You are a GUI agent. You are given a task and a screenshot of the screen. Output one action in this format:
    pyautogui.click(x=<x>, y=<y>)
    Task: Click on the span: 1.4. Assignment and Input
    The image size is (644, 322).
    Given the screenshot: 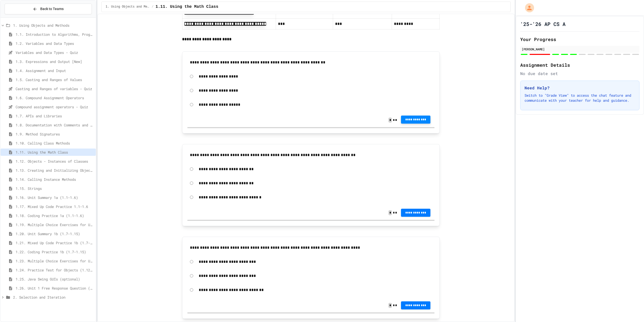 What is the action you would take?
    pyautogui.click(x=54, y=71)
    